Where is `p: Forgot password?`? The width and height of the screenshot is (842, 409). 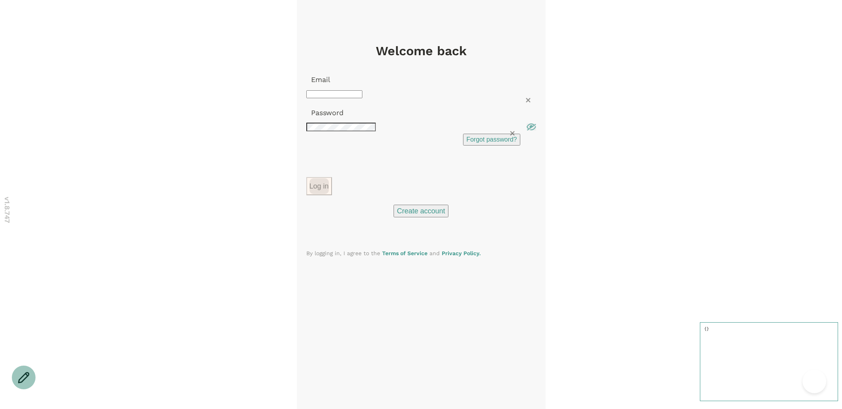 p: Forgot password? is located at coordinates (491, 140).